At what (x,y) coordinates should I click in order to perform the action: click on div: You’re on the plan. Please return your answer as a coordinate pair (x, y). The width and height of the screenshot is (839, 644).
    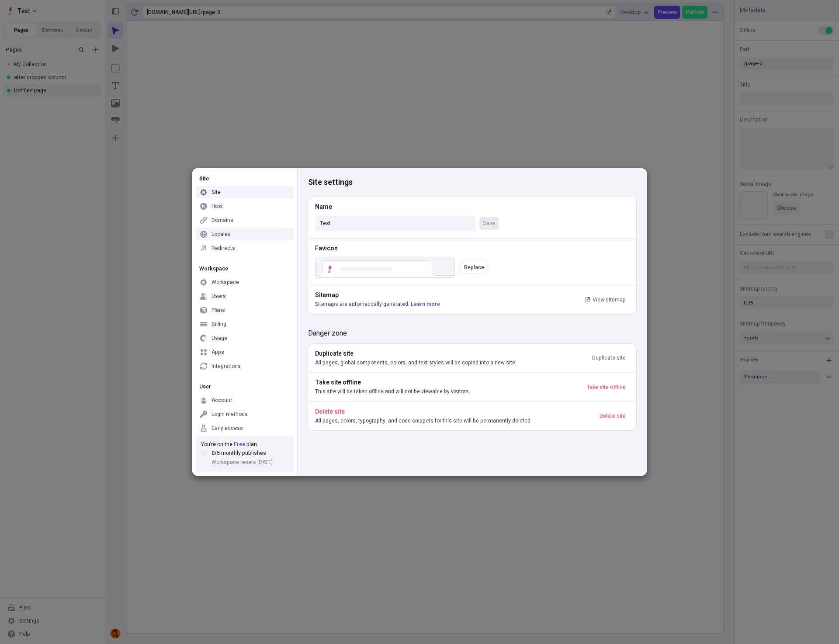
    Looking at the image, I should click on (245, 444).